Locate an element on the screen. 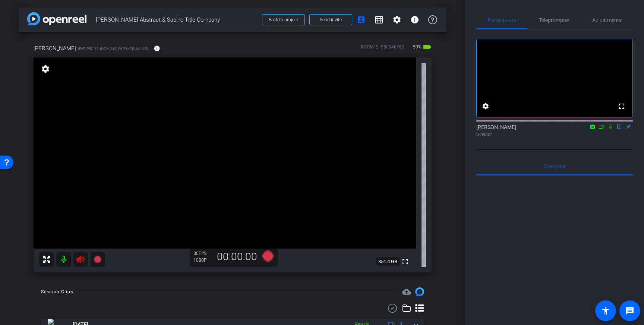 The image size is (644, 325). div: Session Clips is located at coordinates (57, 291).